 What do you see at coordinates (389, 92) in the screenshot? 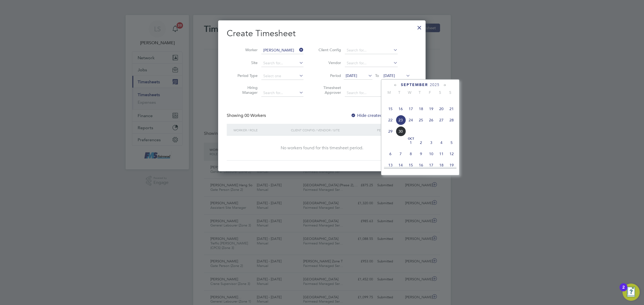
I see `span: M` at bounding box center [389, 92].